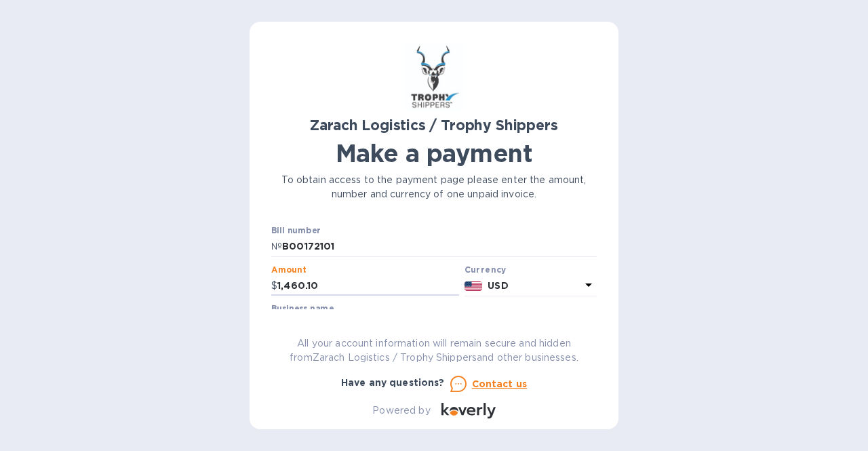 The image size is (868, 451). I want to click on p: To obtain access to the payment page please enter the amount, number and currency of one unpaid i..., so click(434, 187).